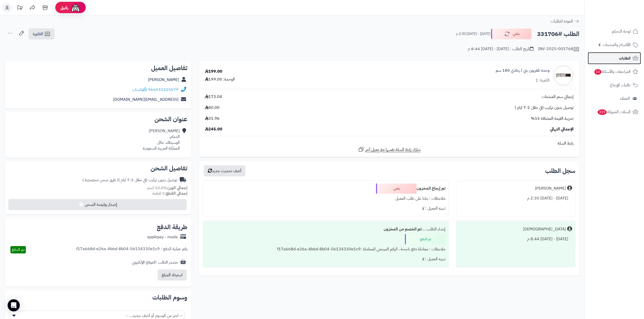 Image resolution: width=644 pixels, height=319 pixels. Describe the element at coordinates (139, 90) in the screenshot. I see `a: واتساب` at that location.